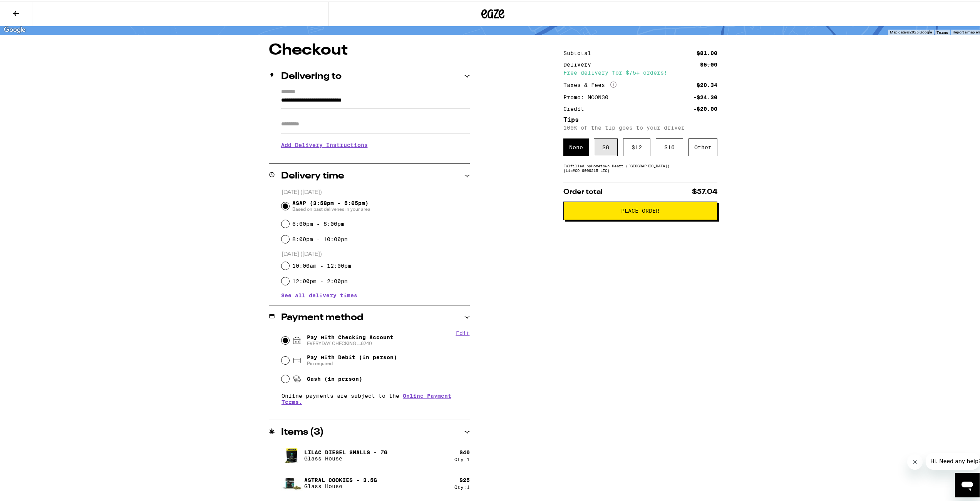 Image resolution: width=980 pixels, height=502 pixels. What do you see at coordinates (376, 143) in the screenshot?
I see `h3: Add Delivery Instructions` at bounding box center [376, 143].